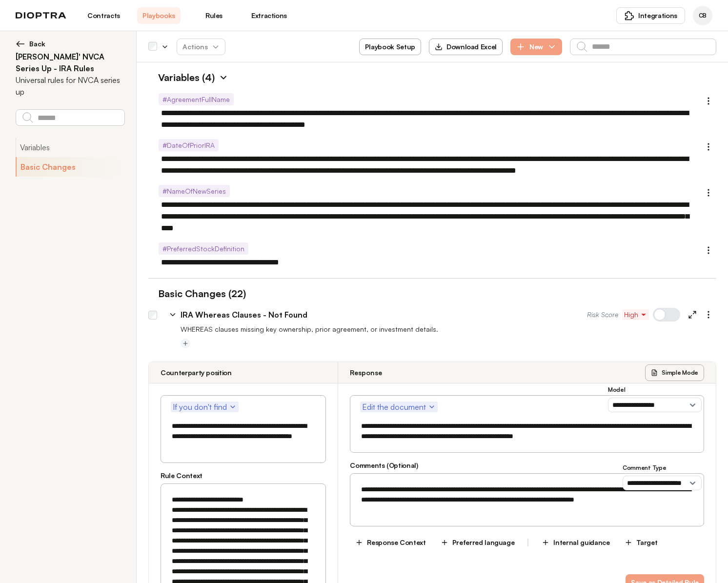 Image resolution: width=728 pixels, height=583 pixels. I want to click on span: # PreferredStockDefinition, so click(203, 249).